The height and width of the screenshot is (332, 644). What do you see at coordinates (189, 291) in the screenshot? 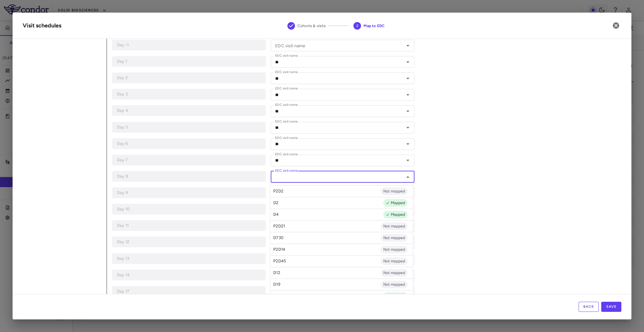
I see `p: Day 17` at bounding box center [189, 291].